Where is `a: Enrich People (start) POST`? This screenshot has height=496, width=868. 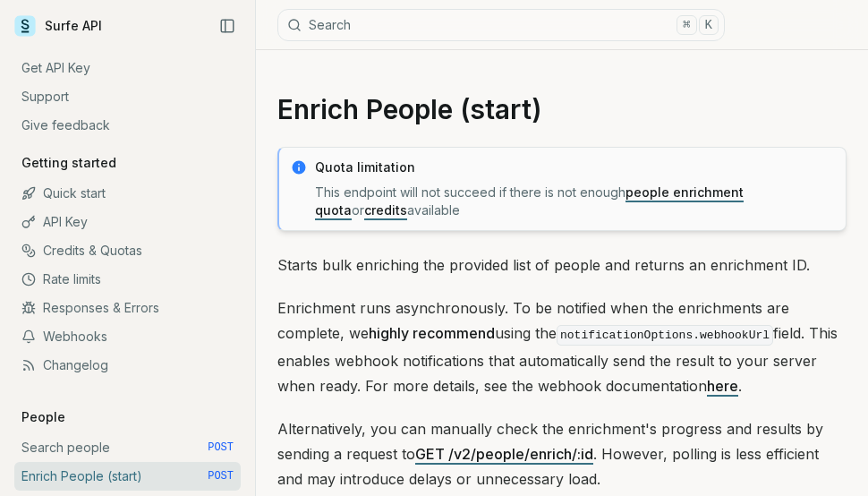 a: Enrich People (start) POST is located at coordinates (127, 476).